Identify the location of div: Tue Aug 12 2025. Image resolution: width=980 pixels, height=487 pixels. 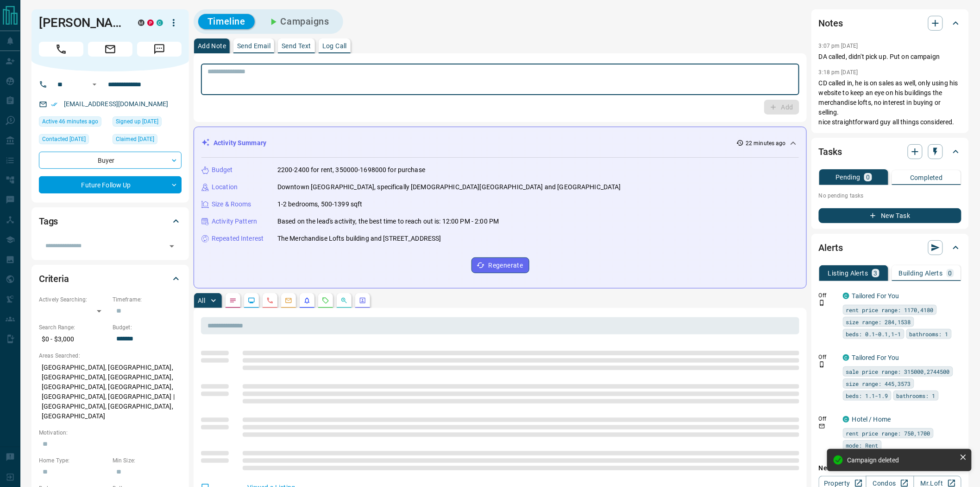
(73, 141).